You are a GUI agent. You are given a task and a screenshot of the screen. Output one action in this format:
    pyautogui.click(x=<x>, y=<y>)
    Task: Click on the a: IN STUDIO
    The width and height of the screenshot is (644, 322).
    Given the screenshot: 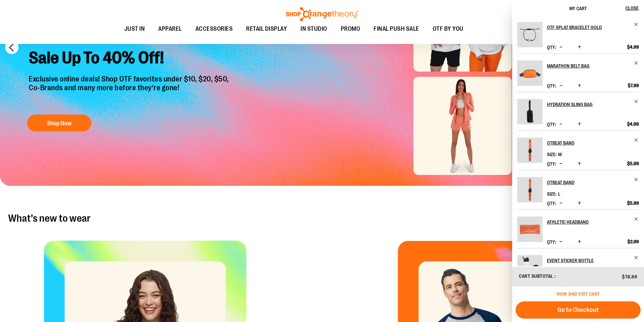 What is the action you would take?
    pyautogui.click(x=314, y=29)
    